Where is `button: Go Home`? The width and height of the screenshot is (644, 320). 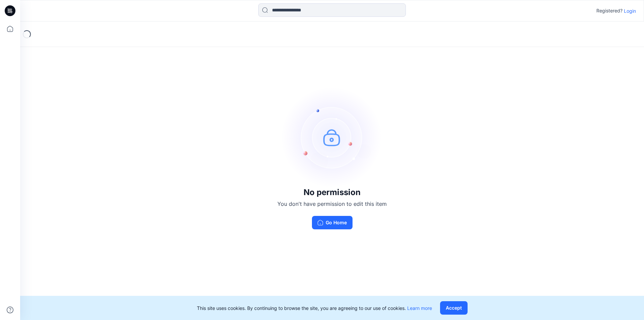
button: Go Home is located at coordinates (332, 223).